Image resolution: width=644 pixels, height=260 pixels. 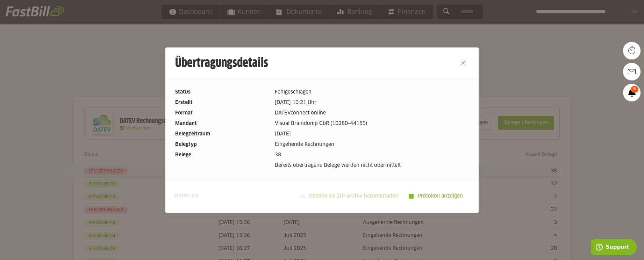 What do you see at coordinates (27, 8) in the screenshot?
I see `span: Support` at bounding box center [27, 8].